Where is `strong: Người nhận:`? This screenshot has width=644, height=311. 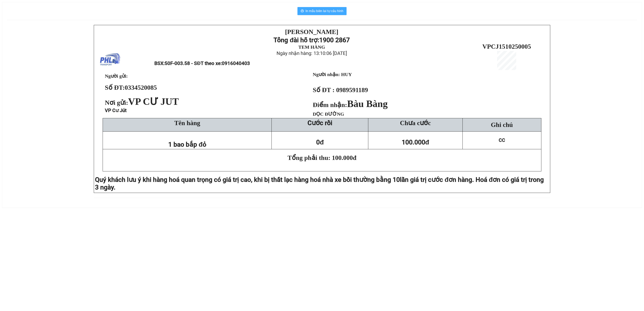
strong: Người nhận: is located at coordinates (326, 75).